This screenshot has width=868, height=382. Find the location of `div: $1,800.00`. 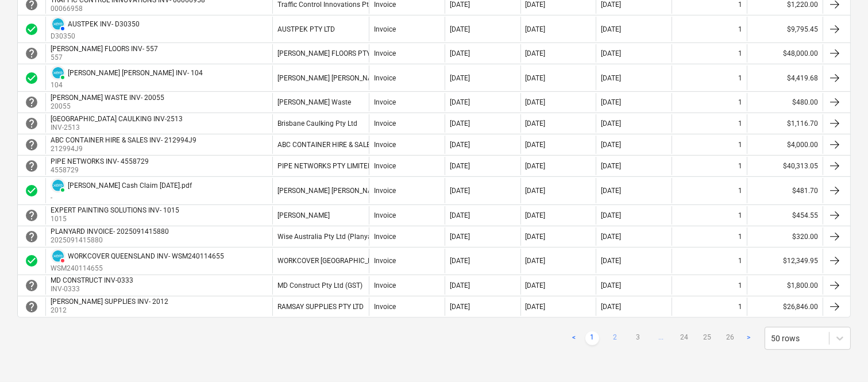

div: $1,800.00 is located at coordinates (785, 286).